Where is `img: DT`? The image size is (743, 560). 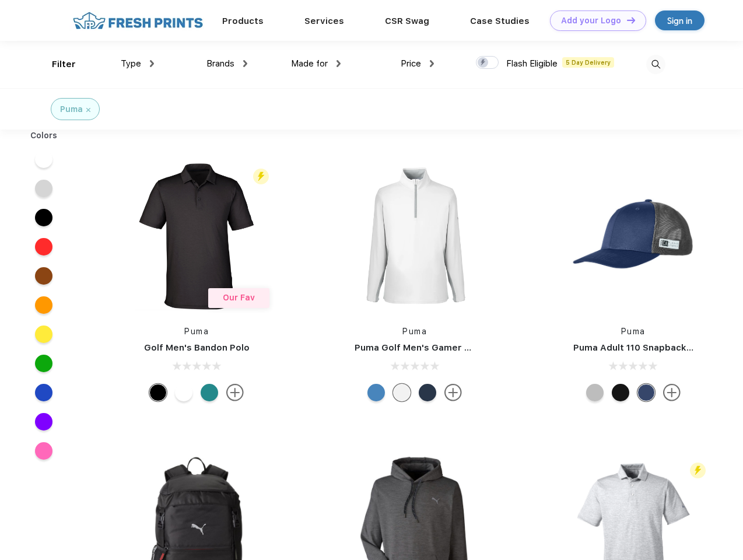 img: DT is located at coordinates (631, 20).